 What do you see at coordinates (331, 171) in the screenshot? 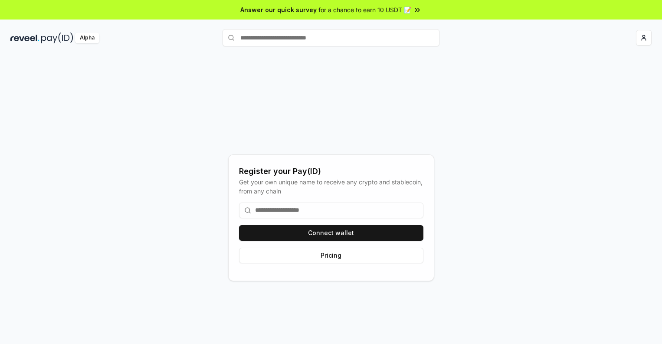
I see `div: Register your Pay(ID)` at bounding box center [331, 171].